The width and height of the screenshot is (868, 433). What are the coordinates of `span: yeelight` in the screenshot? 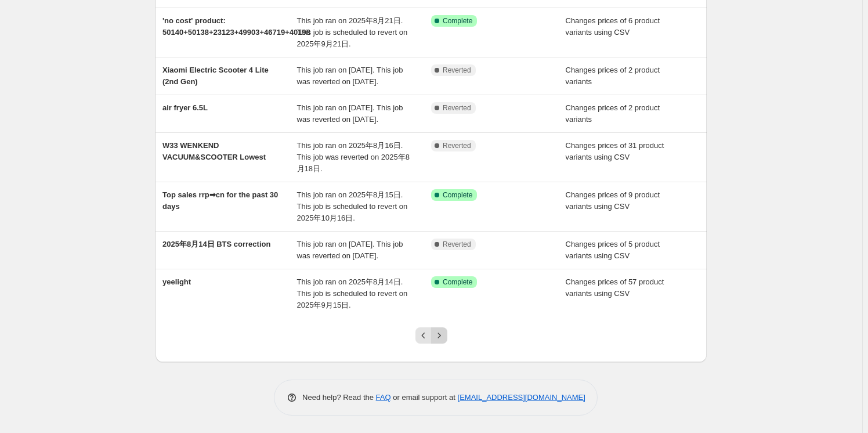 It's located at (176, 282).